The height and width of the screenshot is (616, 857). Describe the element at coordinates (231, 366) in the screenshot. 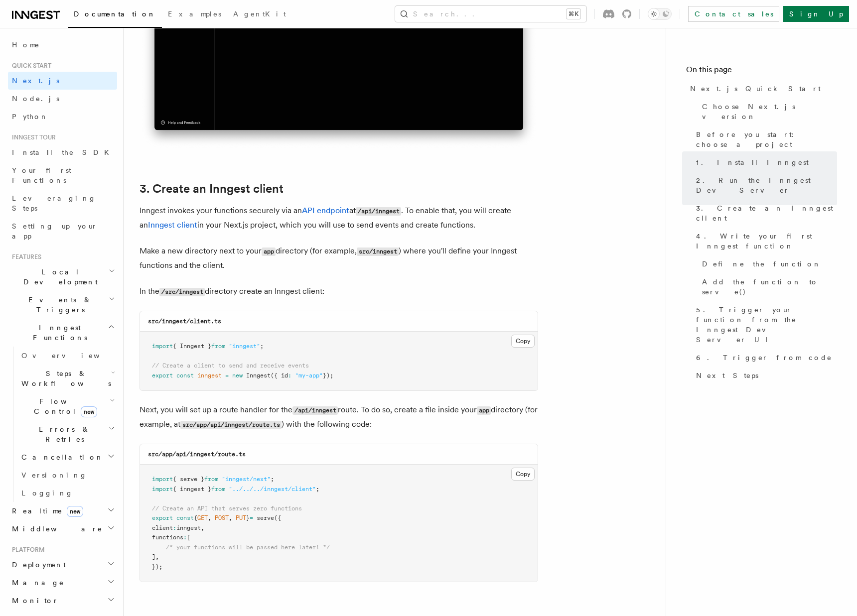

I see `span: // Create a client to send and receive events` at that location.